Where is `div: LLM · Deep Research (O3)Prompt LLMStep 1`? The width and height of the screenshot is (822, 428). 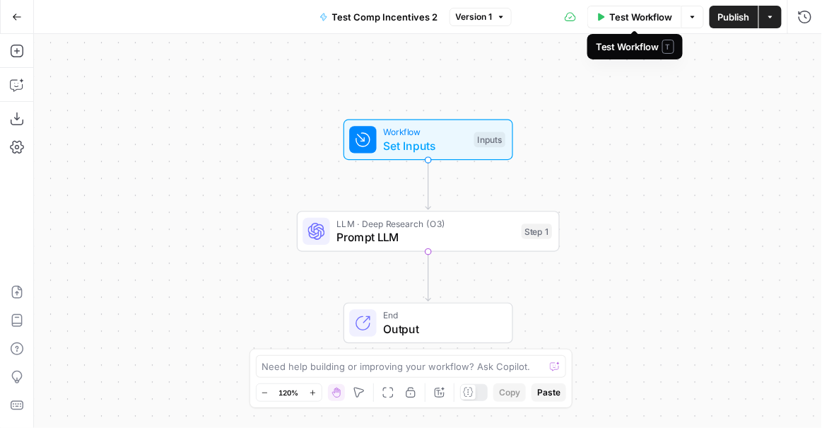 div: LLM · Deep Research (O3)Prompt LLMStep 1 is located at coordinates (428, 231).